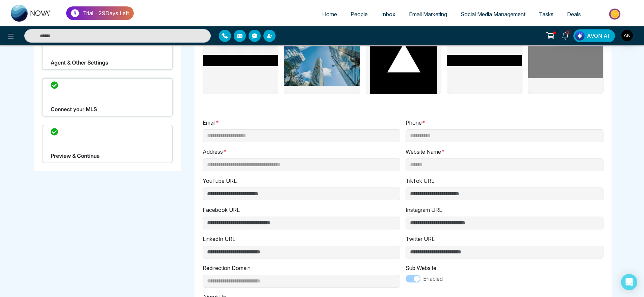 The width and height of the screenshot is (644, 297). Describe the element at coordinates (424, 210) in the screenshot. I see `label: Instagram URL` at that location.